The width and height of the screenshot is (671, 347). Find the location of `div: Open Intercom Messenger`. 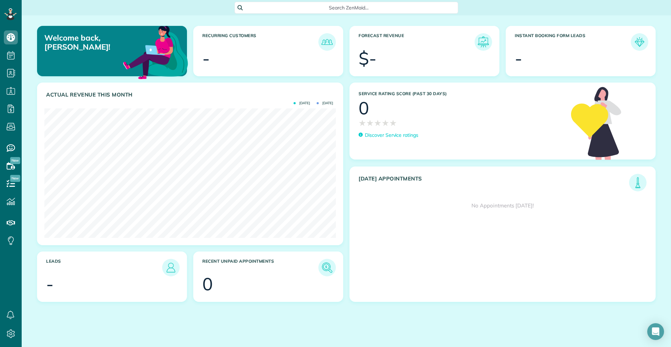

div: Open Intercom Messenger is located at coordinates (655, 331).